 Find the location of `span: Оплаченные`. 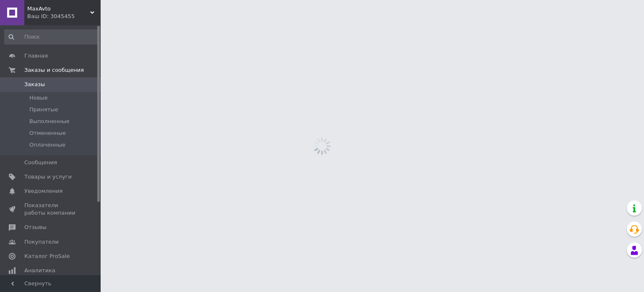

span: Оплаченные is located at coordinates (47, 145).